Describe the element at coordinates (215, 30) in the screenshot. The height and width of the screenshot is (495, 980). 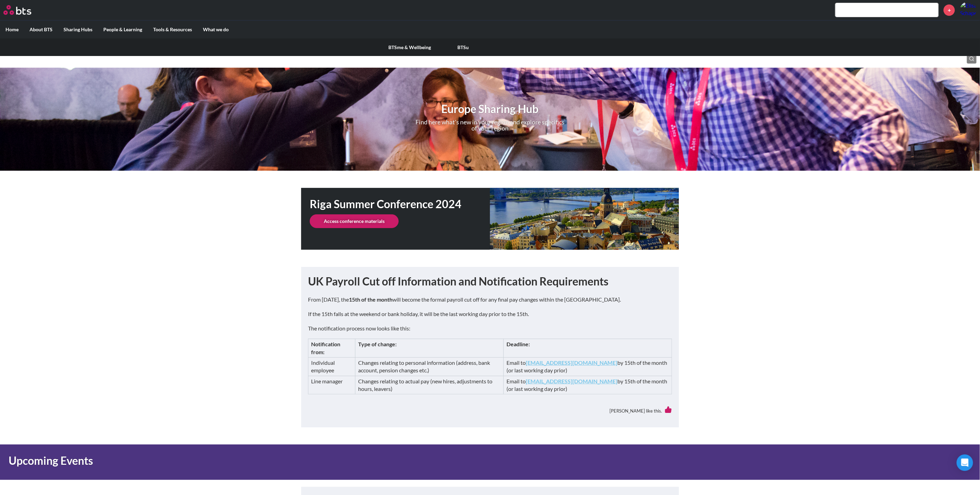
I see `label: What we do` at that location.